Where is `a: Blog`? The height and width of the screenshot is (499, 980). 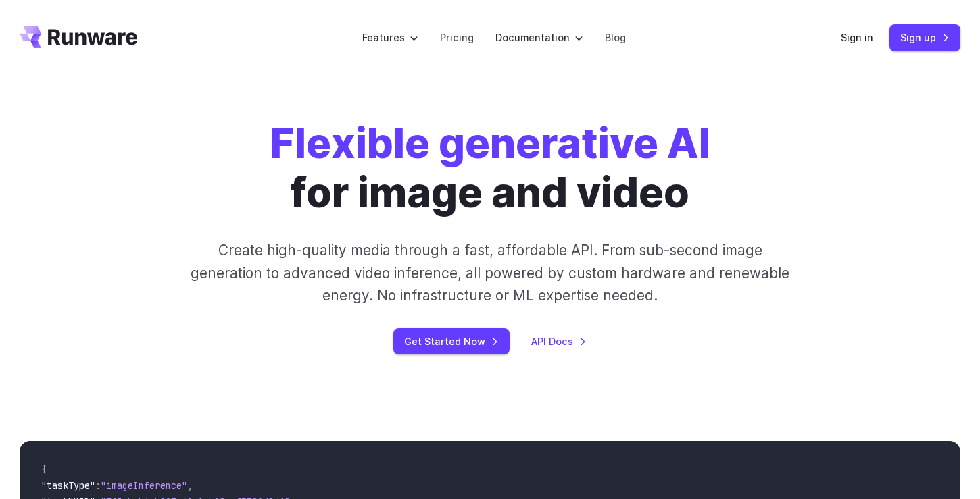
a: Blog is located at coordinates (615, 37).